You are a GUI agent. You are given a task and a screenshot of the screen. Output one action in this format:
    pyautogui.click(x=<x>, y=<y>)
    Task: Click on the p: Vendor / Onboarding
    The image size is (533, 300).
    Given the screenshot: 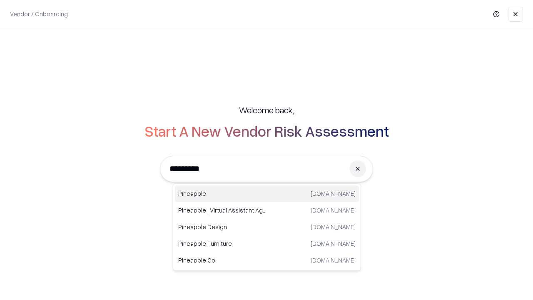 What is the action you would take?
    pyautogui.click(x=39, y=14)
    